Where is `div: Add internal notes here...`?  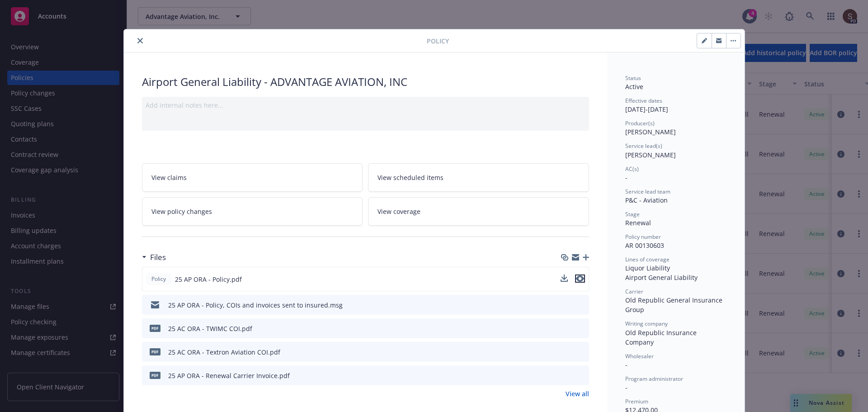
div: Add internal notes here... is located at coordinates (365, 105).